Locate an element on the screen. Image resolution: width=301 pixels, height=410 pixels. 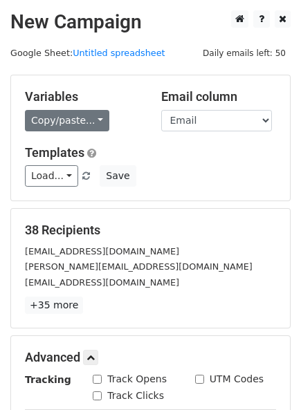
h5: Variables is located at coordinates (82, 97).